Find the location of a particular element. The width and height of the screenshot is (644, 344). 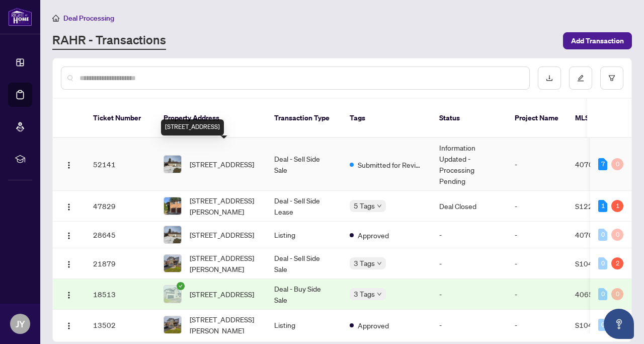

th: Tags is located at coordinates (386, 118).